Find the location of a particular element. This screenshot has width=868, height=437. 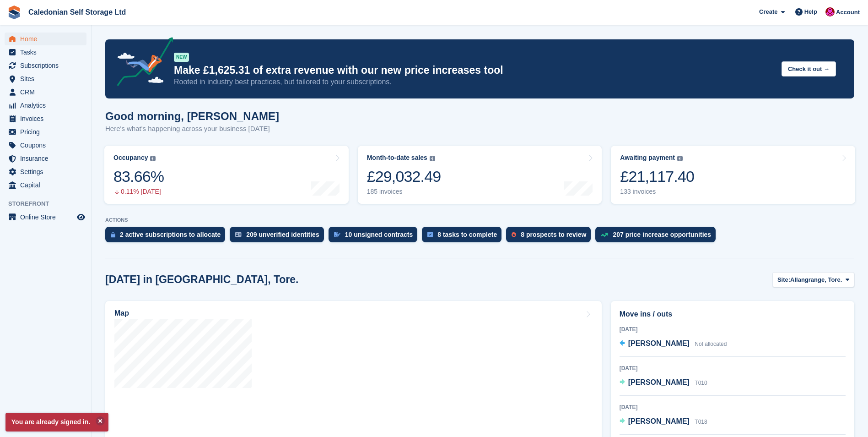

div: 185 invoices is located at coordinates (404, 191).